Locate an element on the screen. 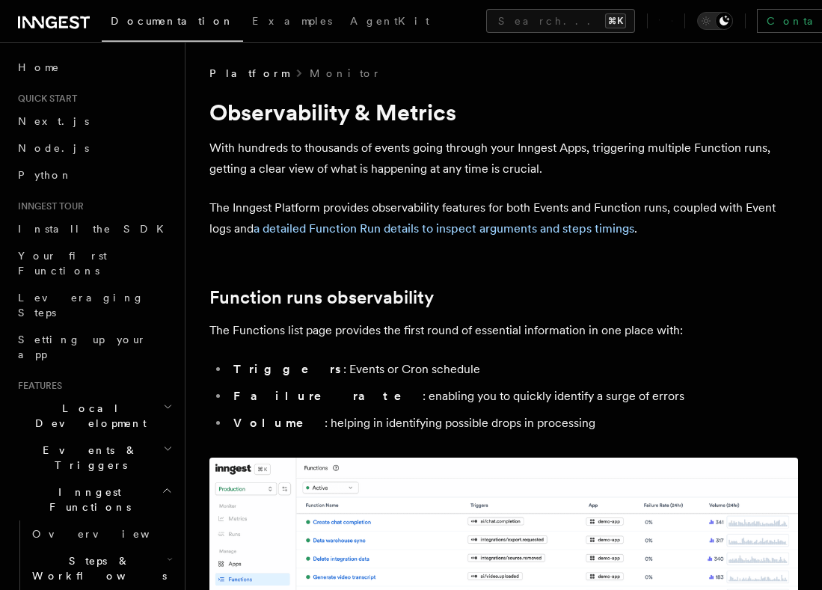  button: Steps & Workflows is located at coordinates (101, 569).